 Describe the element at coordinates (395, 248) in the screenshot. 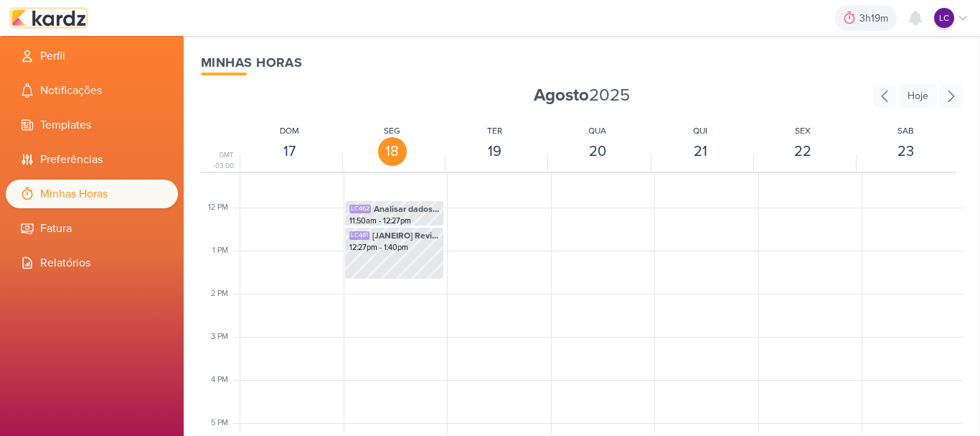

I see `div: 12:27pm - 1:40pm` at that location.